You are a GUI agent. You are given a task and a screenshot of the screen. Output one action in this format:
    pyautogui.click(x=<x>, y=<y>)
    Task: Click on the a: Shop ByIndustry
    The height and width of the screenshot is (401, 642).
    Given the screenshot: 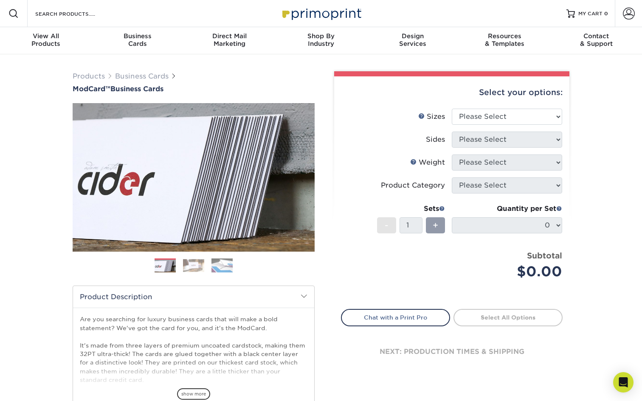 What is the action you would take?
    pyautogui.click(x=321, y=41)
    